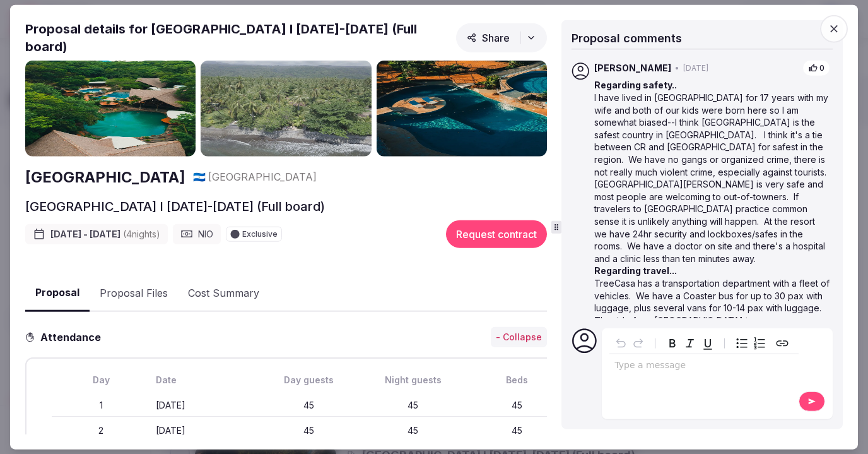  I want to click on span: 0, so click(822, 67).